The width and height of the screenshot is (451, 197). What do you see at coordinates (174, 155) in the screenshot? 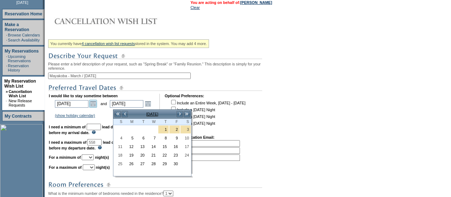
I see `a: 23` at bounding box center [174, 155].